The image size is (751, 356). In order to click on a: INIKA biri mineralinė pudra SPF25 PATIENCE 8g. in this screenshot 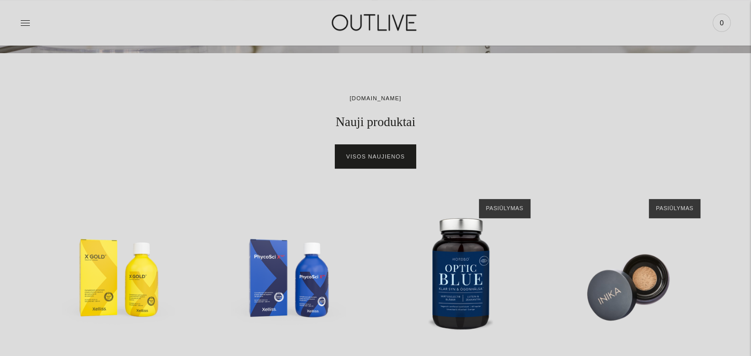, I will do `click(631, 269)`.